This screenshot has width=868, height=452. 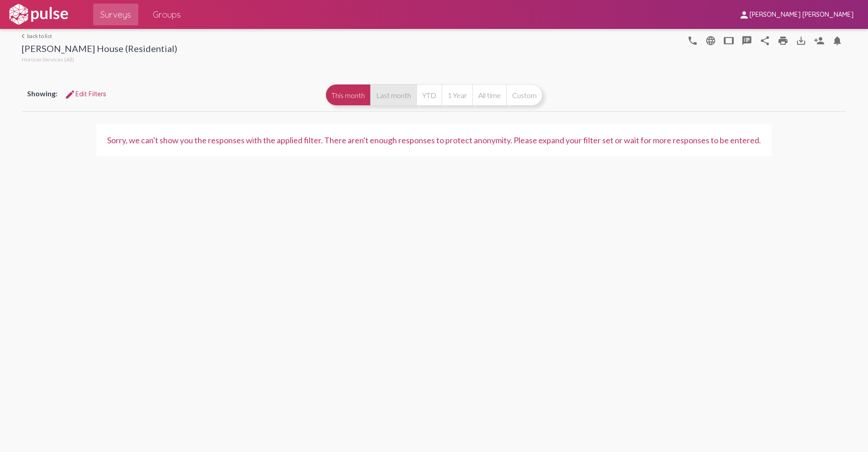 I want to click on span: Surveys, so click(x=116, y=14).